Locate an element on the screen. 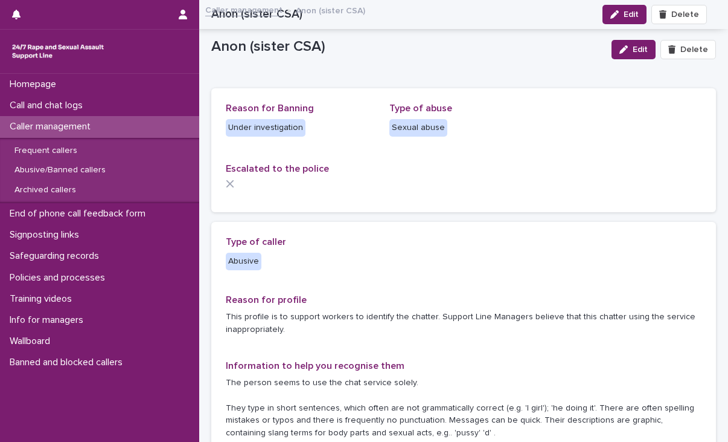  p: Frequent callers is located at coordinates (46, 150).